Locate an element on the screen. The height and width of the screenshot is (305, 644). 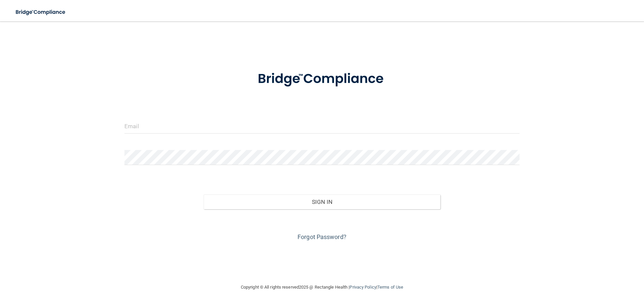
a: Terms of Use is located at coordinates (390, 287).